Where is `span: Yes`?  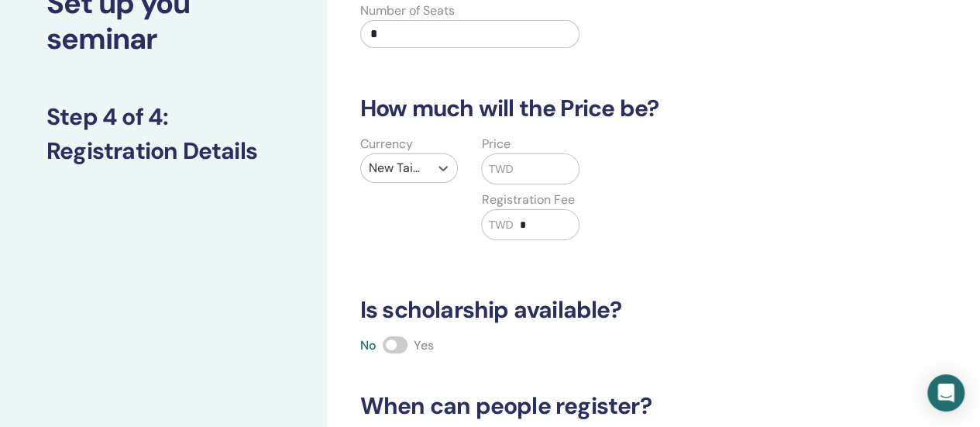 span: Yes is located at coordinates (424, 345).